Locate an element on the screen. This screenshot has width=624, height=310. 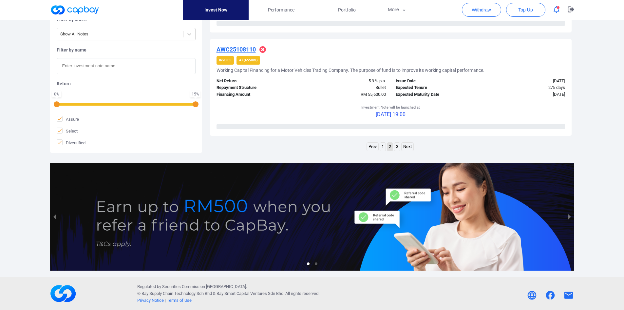
a: Page 1 is located at coordinates (383, 146).